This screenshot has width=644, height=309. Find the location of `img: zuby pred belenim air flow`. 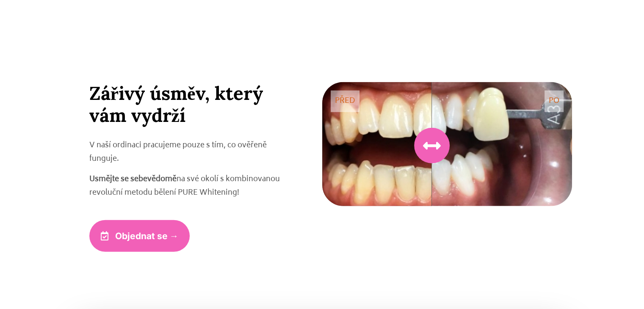

img: zuby pred belenim air flow is located at coordinates (447, 144).